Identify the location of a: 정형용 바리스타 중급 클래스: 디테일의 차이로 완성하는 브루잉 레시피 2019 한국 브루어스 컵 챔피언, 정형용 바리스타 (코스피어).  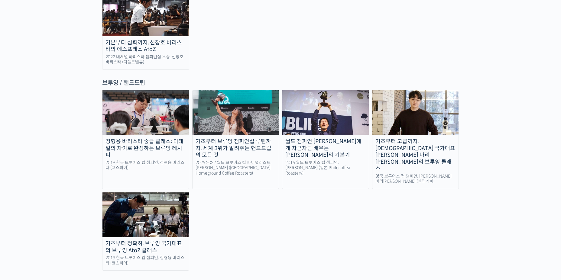
(146, 140).